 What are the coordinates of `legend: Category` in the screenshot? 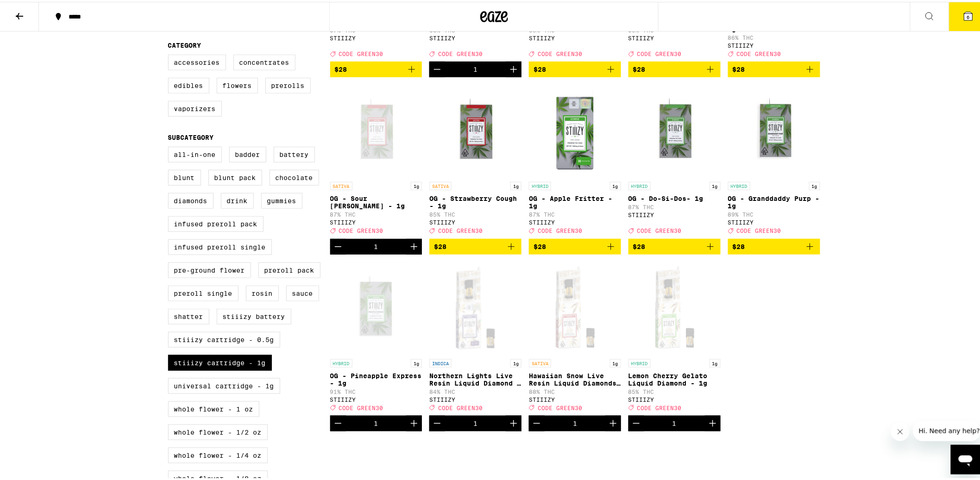 It's located at (185, 43).